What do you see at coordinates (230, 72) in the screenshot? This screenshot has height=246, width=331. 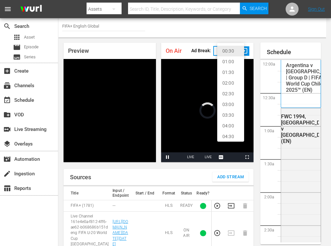 I see `li: 01:30` at bounding box center [230, 72].